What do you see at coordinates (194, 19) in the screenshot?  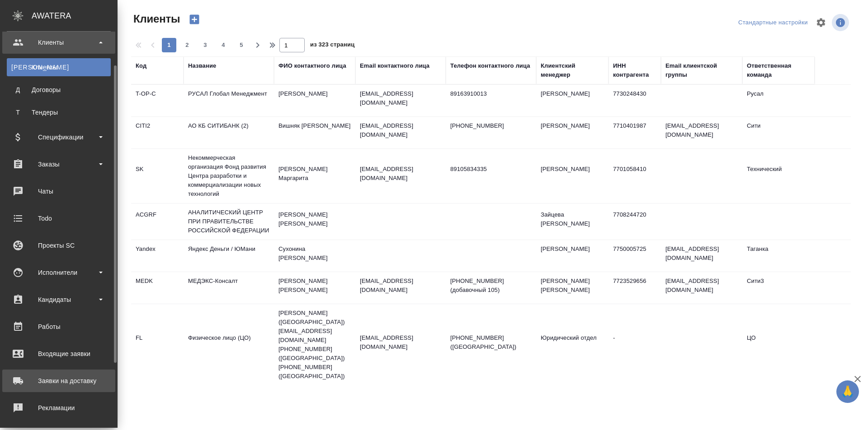 I see `button: Создать` at bounding box center [194, 19].